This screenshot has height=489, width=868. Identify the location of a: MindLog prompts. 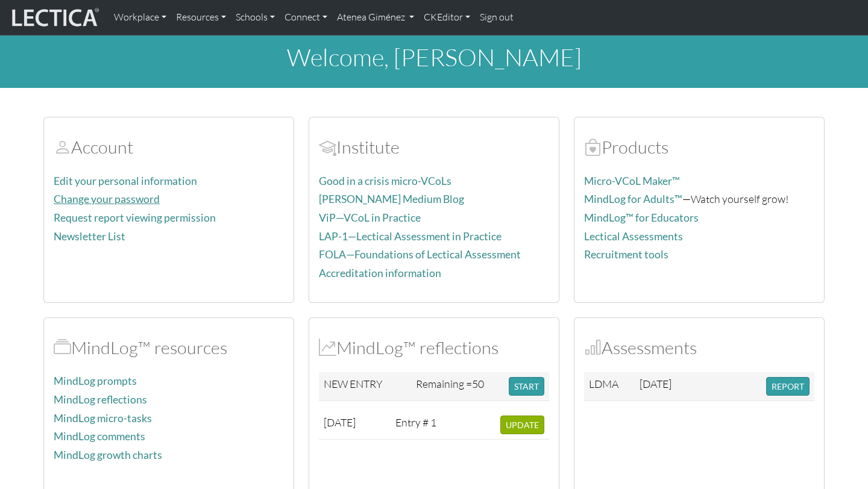
(96, 381).